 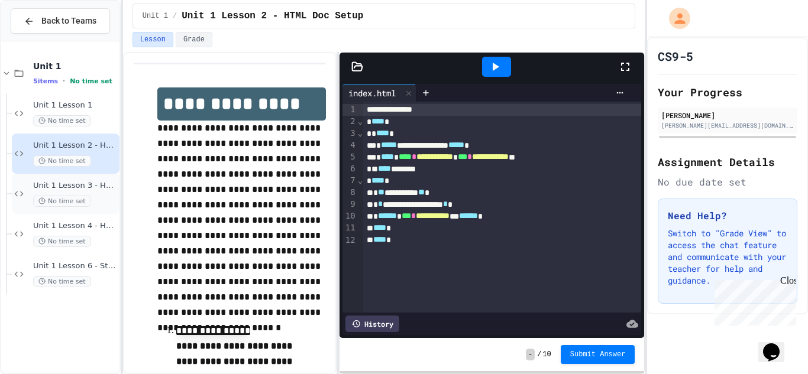 What do you see at coordinates (75, 186) in the screenshot?
I see `span: Unit 1 Lesson 3 - Headers and Paragraph tags` at bounding box center [75, 186].